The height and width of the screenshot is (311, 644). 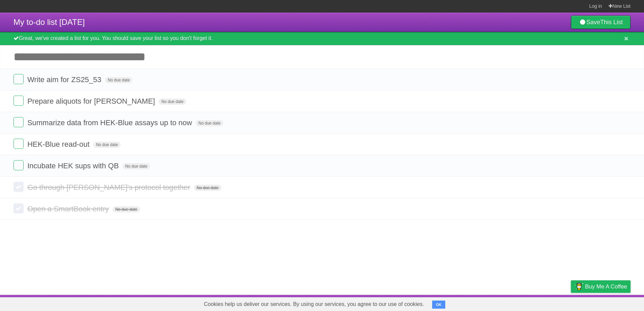 What do you see at coordinates (65, 79) in the screenshot?
I see `span: Write aim for ZS25_53` at bounding box center [65, 79].